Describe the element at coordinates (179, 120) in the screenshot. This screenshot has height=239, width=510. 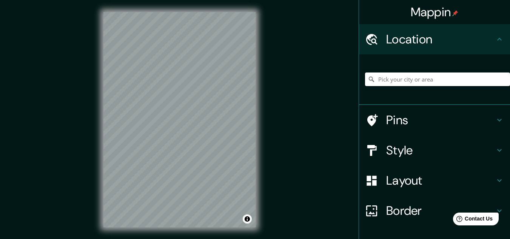
I see `canvas: Map` at that location.